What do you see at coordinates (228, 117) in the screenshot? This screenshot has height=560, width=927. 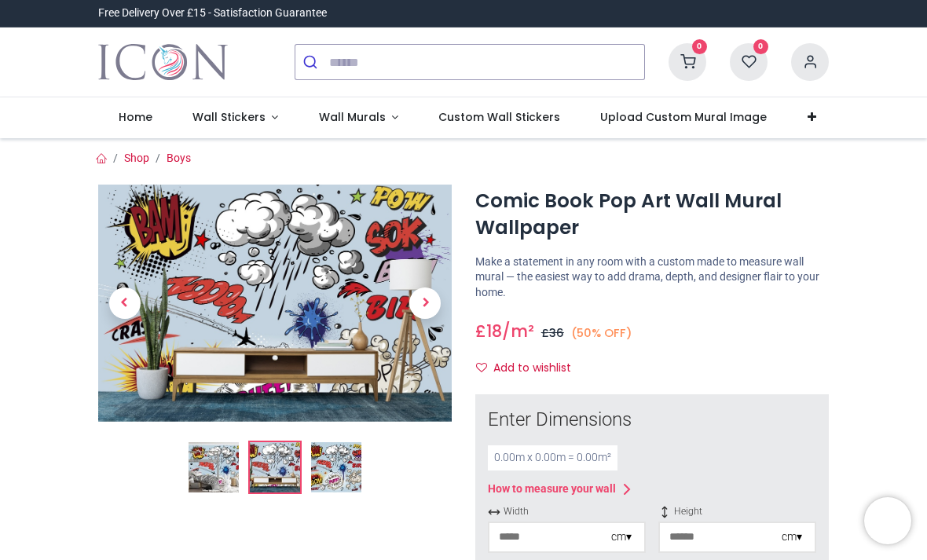 I see `span: Wall Stickers` at bounding box center [228, 117].